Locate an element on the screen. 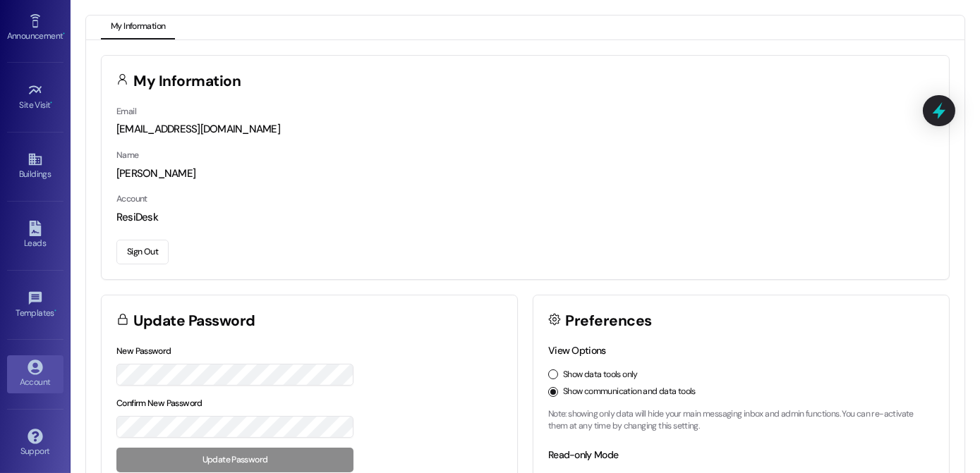  label: Confirm New Password is located at coordinates (159, 403).